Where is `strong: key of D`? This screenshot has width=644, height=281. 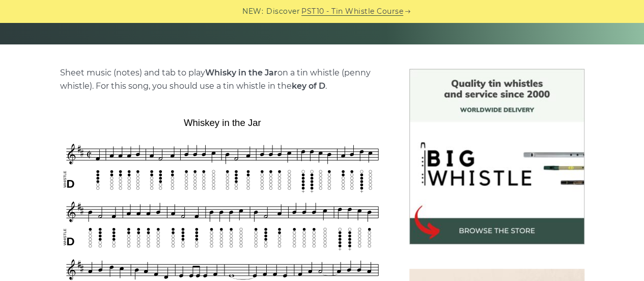 strong: key of D is located at coordinates (309, 85).